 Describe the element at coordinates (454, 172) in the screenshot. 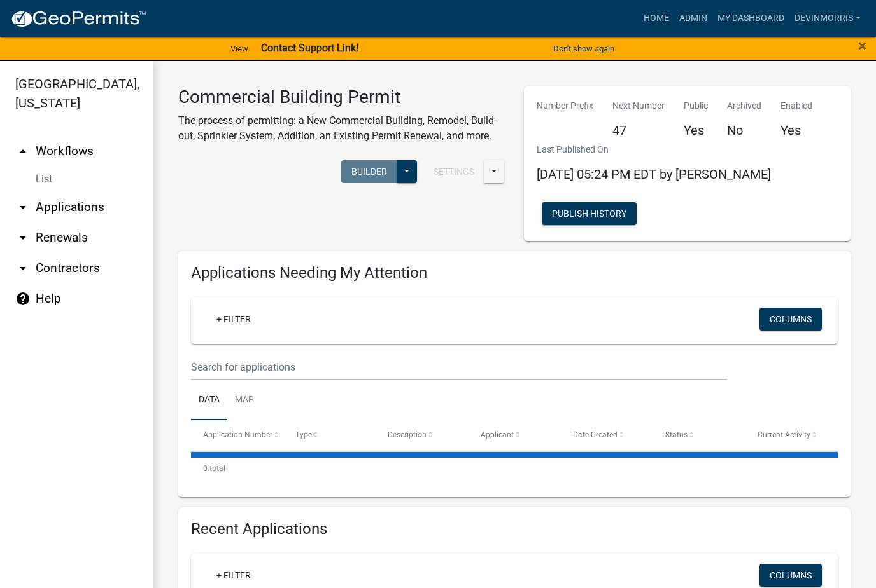

I see `button: Settings` at that location.